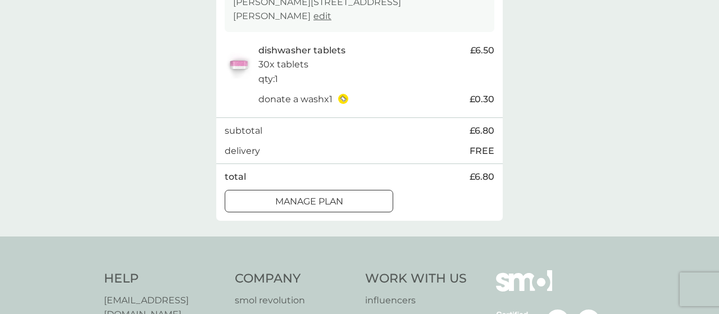 The height and width of the screenshot is (314, 719). Describe the element at coordinates (482, 151) in the screenshot. I see `p: FREE` at that location.